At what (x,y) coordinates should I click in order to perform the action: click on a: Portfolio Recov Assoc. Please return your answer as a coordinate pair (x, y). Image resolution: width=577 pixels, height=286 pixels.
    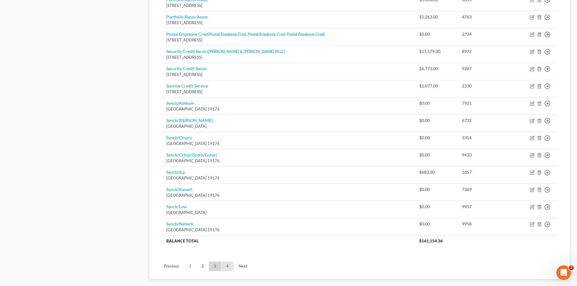
    Looking at the image, I should click on (187, 17).